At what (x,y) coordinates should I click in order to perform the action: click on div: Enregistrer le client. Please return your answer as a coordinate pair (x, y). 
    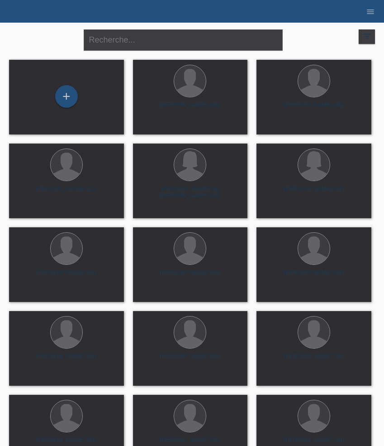
    Looking at the image, I should click on (66, 96).